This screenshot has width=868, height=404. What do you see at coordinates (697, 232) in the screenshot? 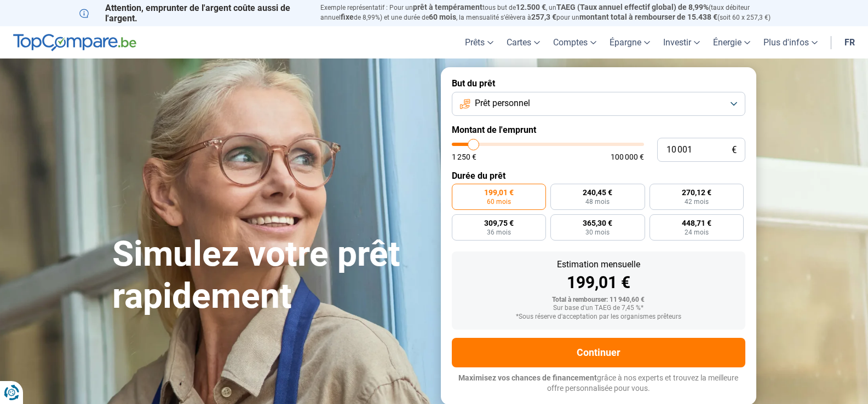
I see `span: 24 mois` at bounding box center [697, 232].